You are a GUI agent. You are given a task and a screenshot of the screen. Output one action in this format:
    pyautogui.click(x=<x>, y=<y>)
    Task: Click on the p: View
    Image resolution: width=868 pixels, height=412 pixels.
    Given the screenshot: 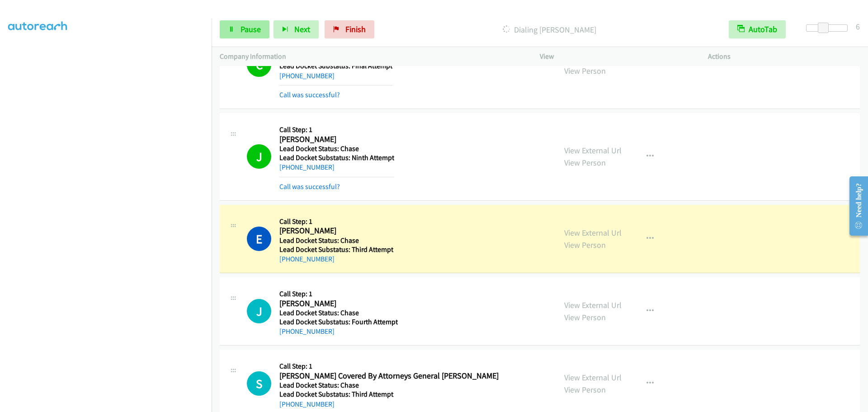 What is the action you would take?
    pyautogui.click(x=616, y=57)
    